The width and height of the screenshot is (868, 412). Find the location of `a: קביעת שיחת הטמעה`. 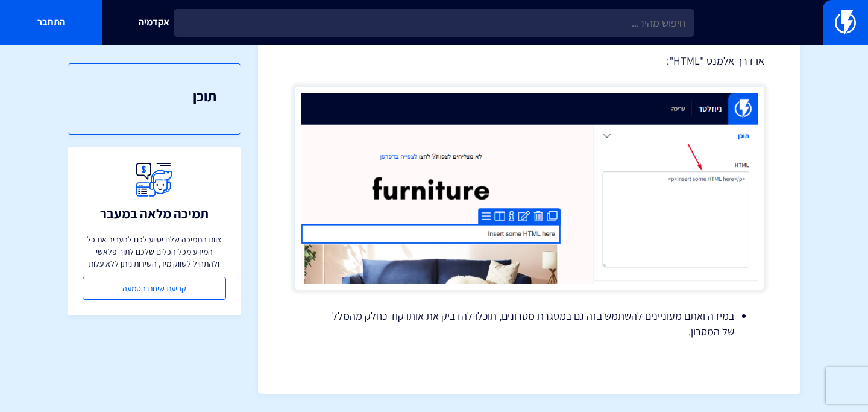

a: קביעת שיחת הטמעה is located at coordinates (155, 288).